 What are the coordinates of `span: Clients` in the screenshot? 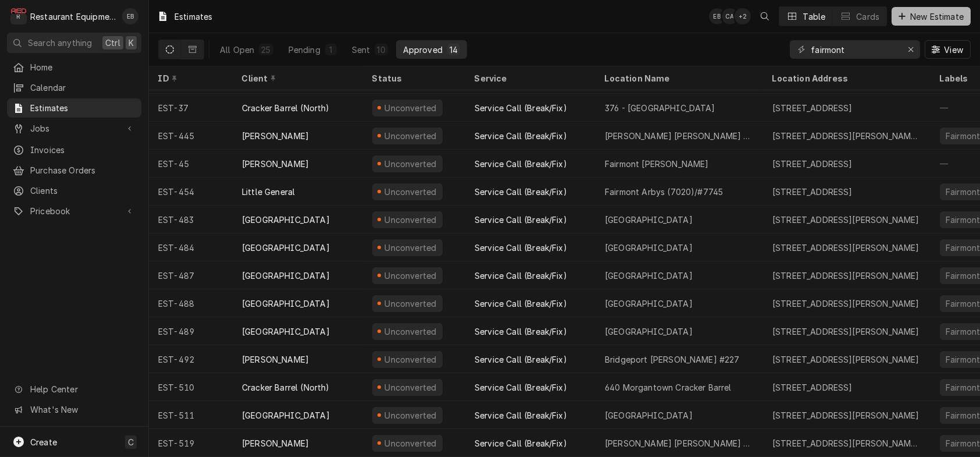 It's located at (83, 190).